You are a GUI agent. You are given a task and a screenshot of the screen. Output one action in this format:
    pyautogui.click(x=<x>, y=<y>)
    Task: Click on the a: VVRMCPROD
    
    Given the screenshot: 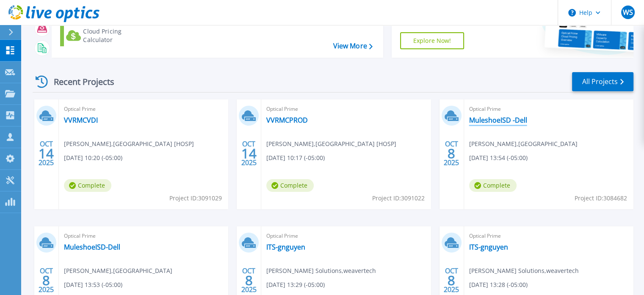 What is the action you would take?
    pyautogui.click(x=287, y=120)
    